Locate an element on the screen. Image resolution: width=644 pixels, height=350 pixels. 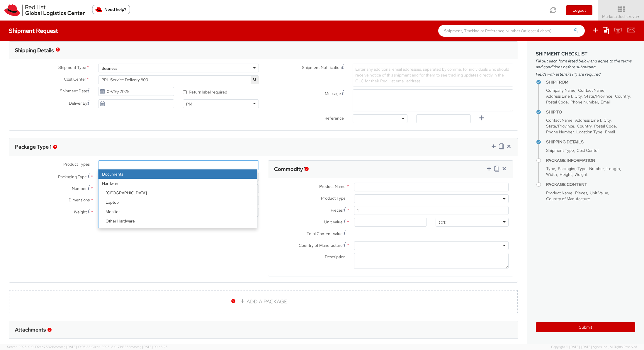
h3: Shipping Details is located at coordinates (34, 50).